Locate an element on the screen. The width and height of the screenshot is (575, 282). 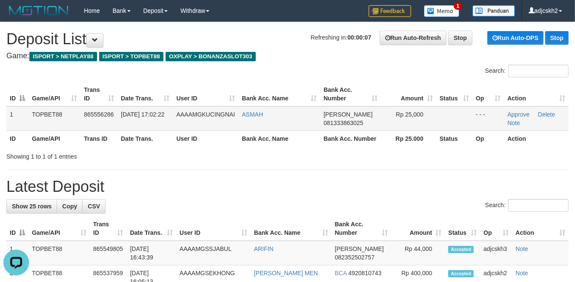
span: Copy 081333863025 to clipboard is located at coordinates (343, 123).